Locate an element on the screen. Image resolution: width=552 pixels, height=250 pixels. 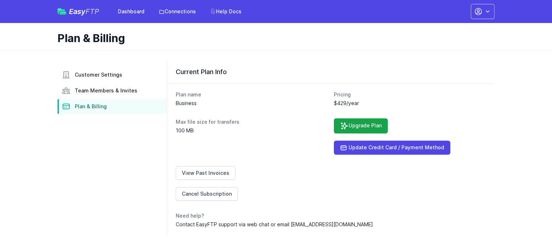
dd: $429/year is located at coordinates (410, 103).